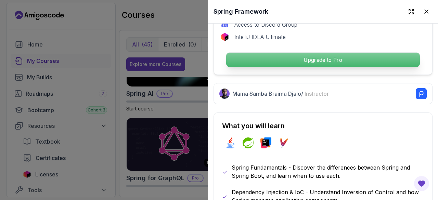 Image resolution: width=438 pixels, height=200 pixels. I want to click on p: Spring Fundamentals - Discover the differences between Spring and Spring Boot, and learn when to ..., so click(328, 172).